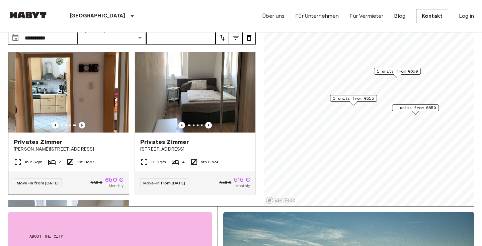 The height and width of the screenshot is (246, 482). Describe the element at coordinates (353, 98) in the screenshot. I see `span: 1 units from €515` at that location.